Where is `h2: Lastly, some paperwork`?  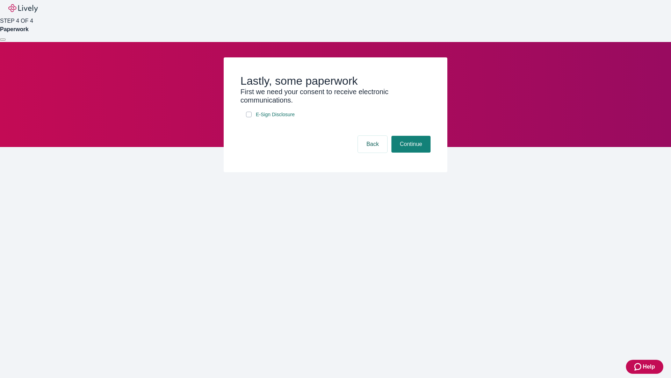 h2: Lastly, some paperwork is located at coordinates (336, 81).